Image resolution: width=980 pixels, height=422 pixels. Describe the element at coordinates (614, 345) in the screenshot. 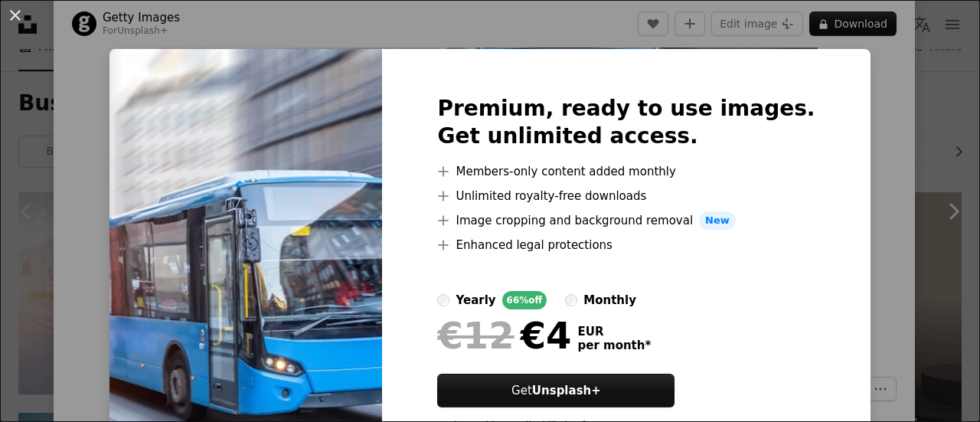

I see `span: per month *` at that location.